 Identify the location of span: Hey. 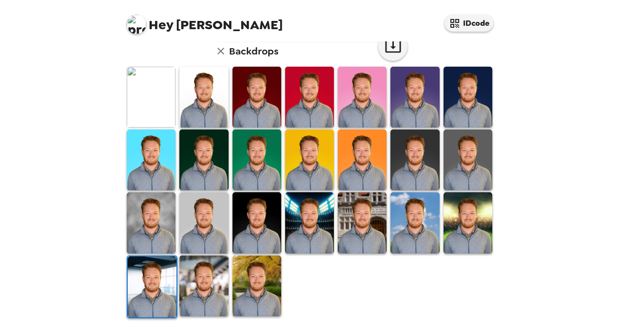
(161, 25).